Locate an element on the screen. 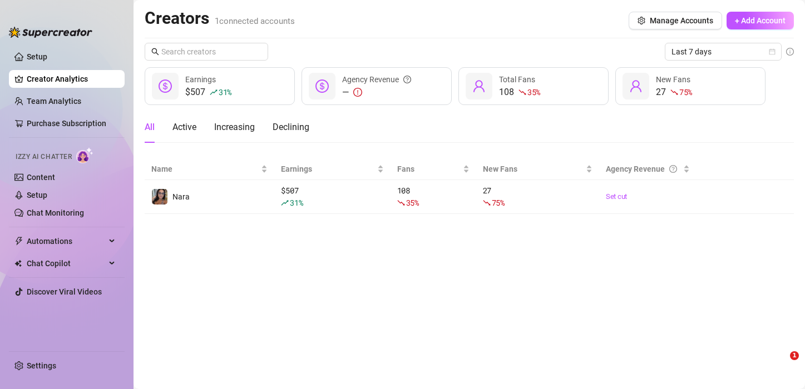 The image size is (805, 389). span: setting is located at coordinates (641, 21).